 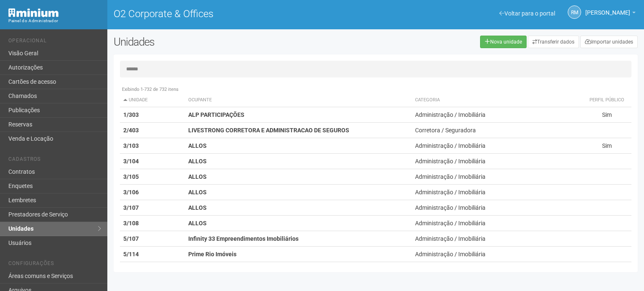 What do you see at coordinates (131, 177) in the screenshot?
I see `strong: 3/105` at bounding box center [131, 177].